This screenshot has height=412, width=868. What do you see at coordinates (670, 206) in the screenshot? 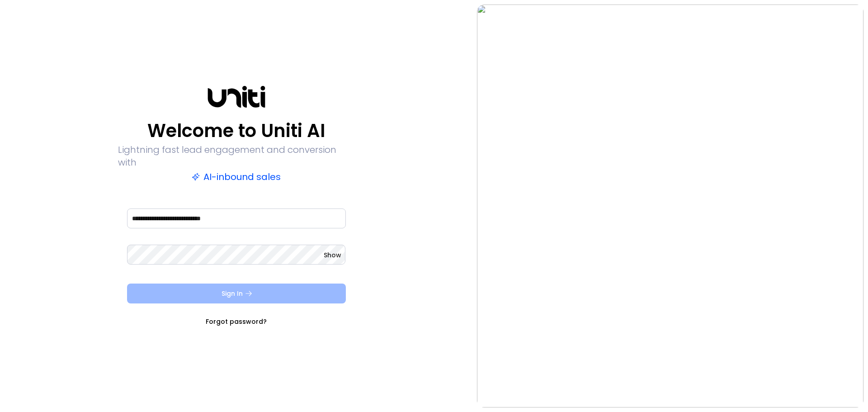
I see `img: auth-hero.png` at bounding box center [670, 206].